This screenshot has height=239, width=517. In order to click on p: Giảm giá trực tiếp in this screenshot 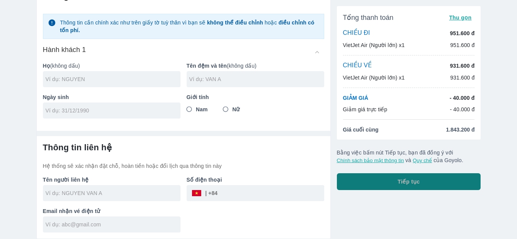, I will do `click(365, 110)`.